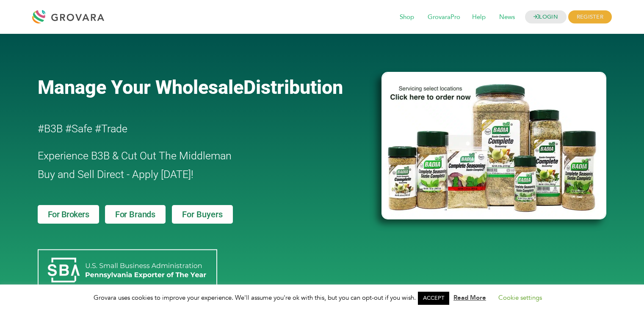 The height and width of the screenshot is (312, 644). Describe the element at coordinates (293, 87) in the screenshot. I see `span: Distribution` at that location.